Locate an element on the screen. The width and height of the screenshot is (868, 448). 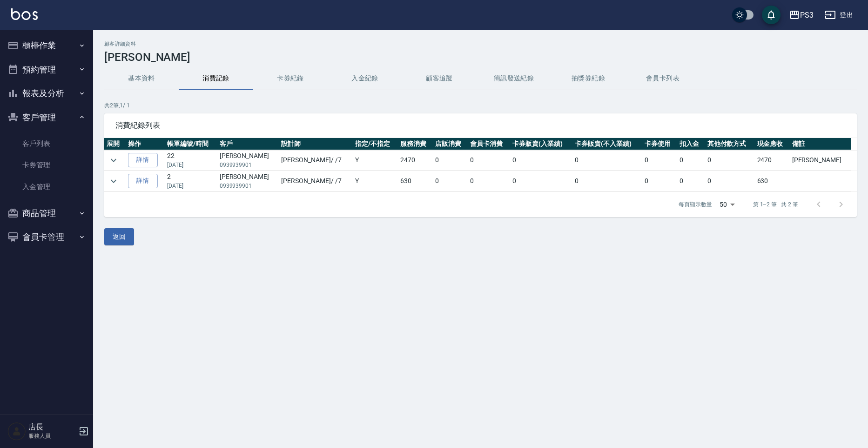
th: 其他付款方式 is located at coordinates (730, 144).